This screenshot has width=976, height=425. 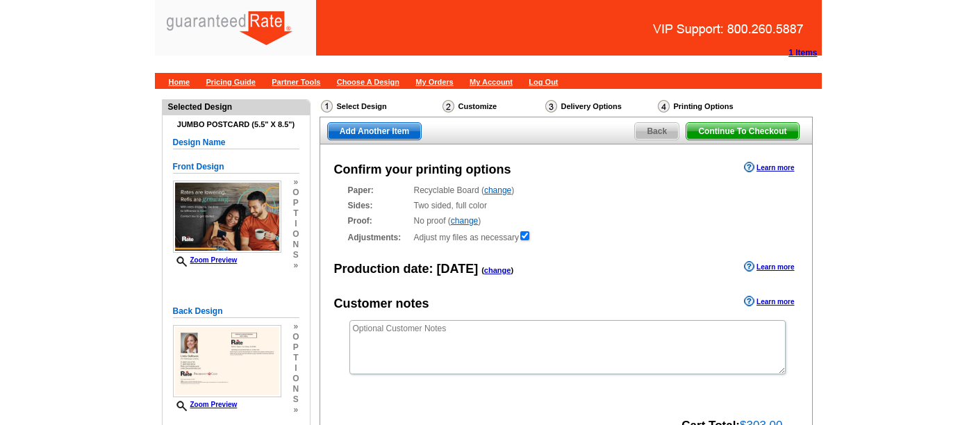 What do you see at coordinates (543, 82) in the screenshot?
I see `a: Log Out` at bounding box center [543, 82].